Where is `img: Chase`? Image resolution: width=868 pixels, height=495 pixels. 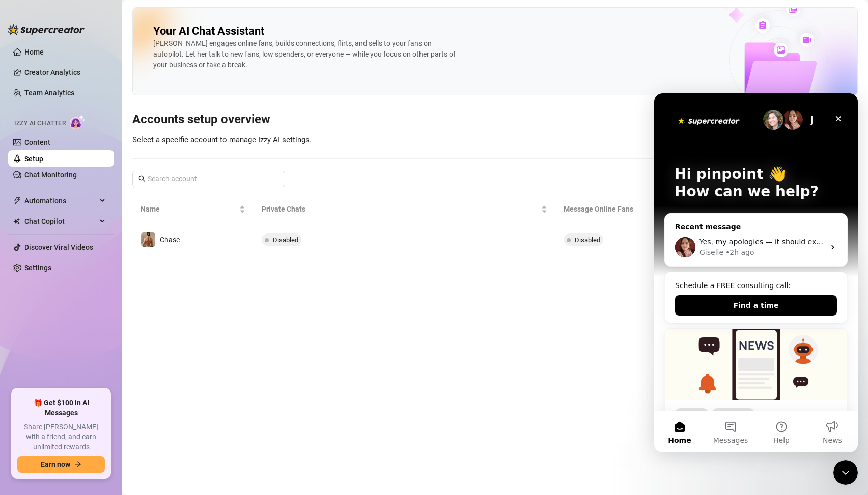
img: Chase is located at coordinates (148, 239).